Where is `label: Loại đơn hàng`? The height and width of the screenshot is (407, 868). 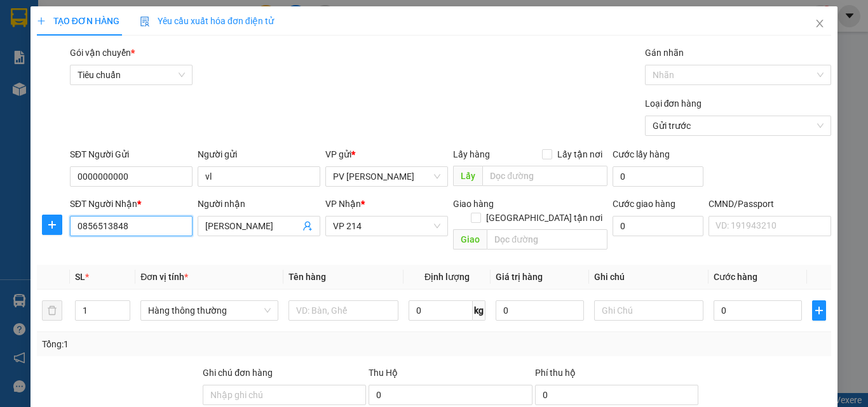 label: Loại đơn hàng is located at coordinates (673, 104).